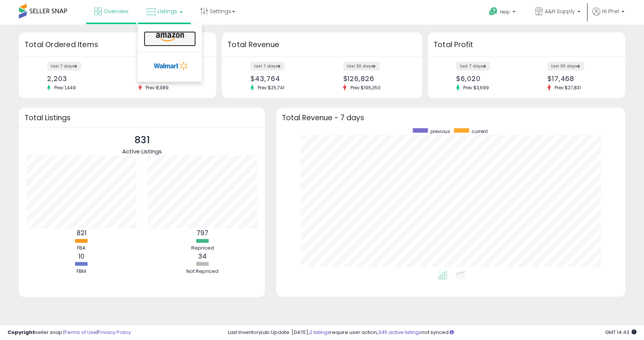  I want to click on h3: Total Profit, so click(526, 45).